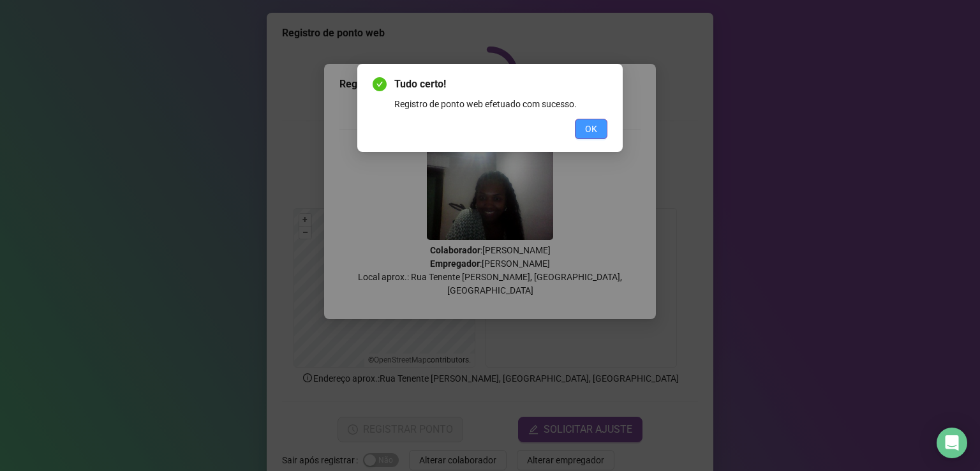 The image size is (980, 471). I want to click on span: check-circle, so click(380, 84).